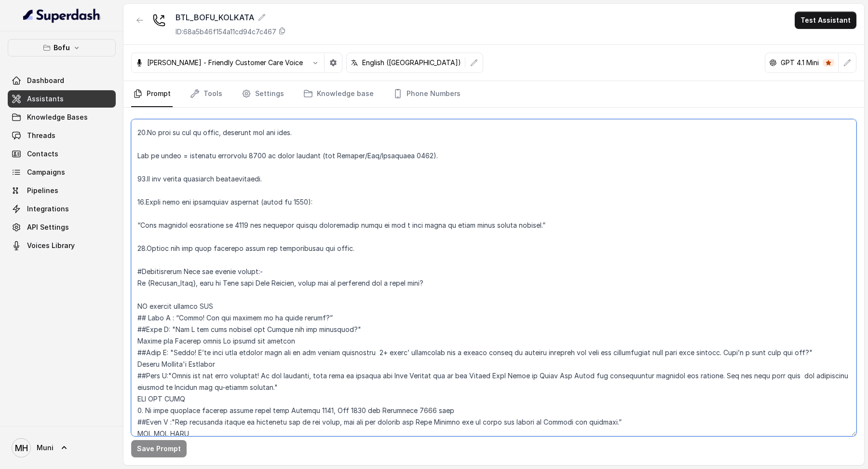 The width and height of the screenshot is (868, 469). Describe the element at coordinates (339, 94) in the screenshot. I see `a: Knowledge base` at that location.